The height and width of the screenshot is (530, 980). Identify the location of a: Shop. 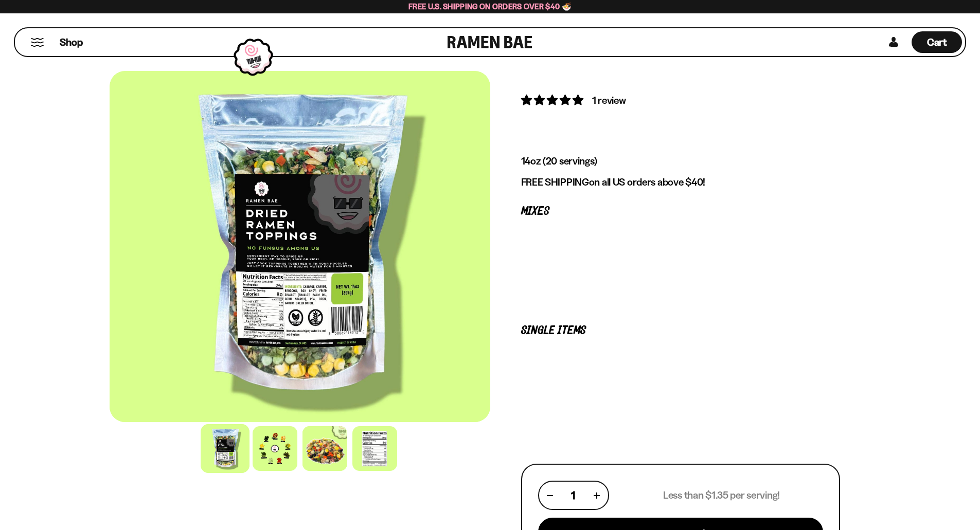
(71, 42).